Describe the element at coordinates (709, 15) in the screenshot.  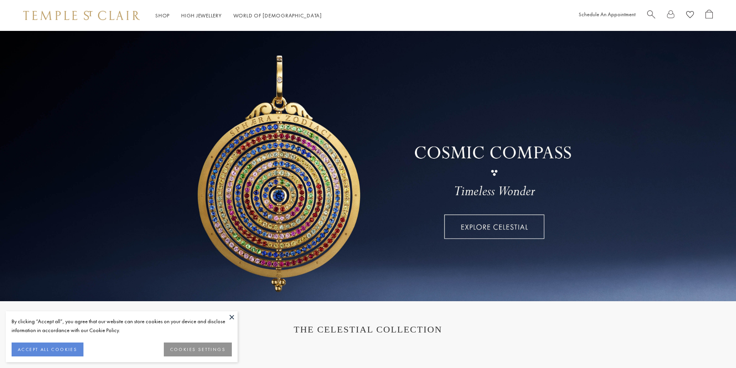
I see `a: Open Shopping Bag` at that location.